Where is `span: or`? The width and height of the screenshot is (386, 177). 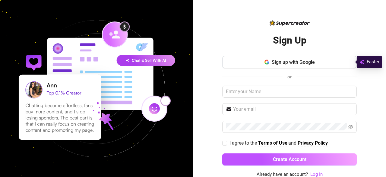 span: or is located at coordinates (290, 77).